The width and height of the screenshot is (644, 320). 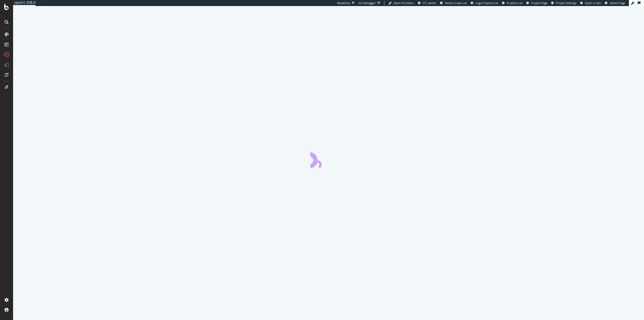 I want to click on a: Projects List, so click(x=512, y=3).